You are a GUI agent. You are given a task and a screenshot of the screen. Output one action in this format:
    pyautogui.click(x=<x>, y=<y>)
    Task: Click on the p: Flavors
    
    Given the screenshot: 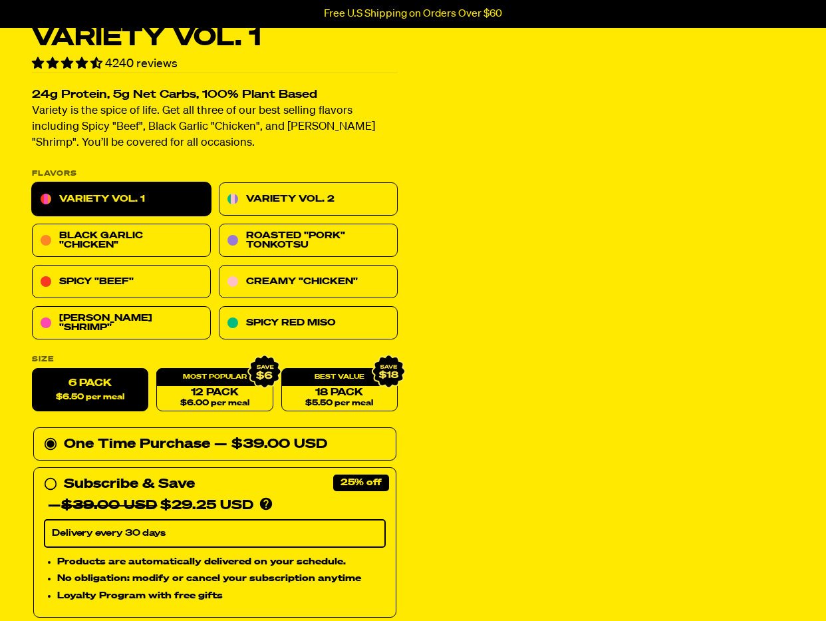 What is the action you would take?
    pyautogui.click(x=215, y=174)
    